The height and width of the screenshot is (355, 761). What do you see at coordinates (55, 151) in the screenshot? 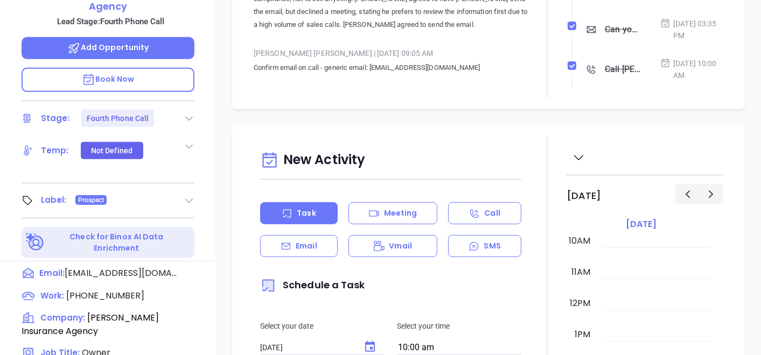
I see `div: Temp:` at bounding box center [55, 151].